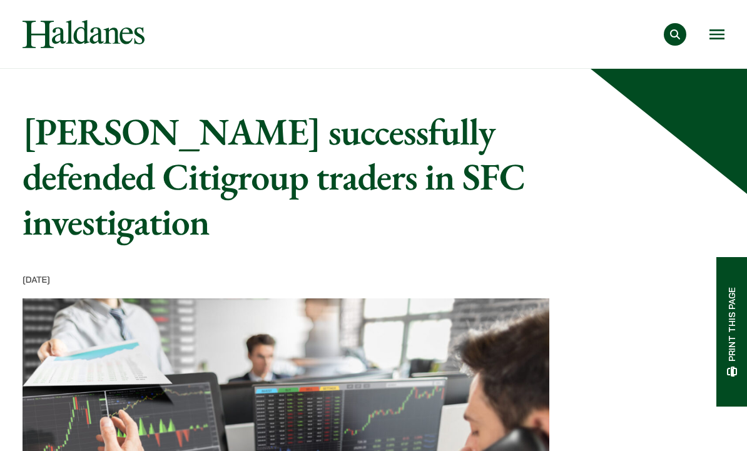 The image size is (747, 451). Describe the element at coordinates (83, 34) in the screenshot. I see `img: Logo of Haldanes` at that location.